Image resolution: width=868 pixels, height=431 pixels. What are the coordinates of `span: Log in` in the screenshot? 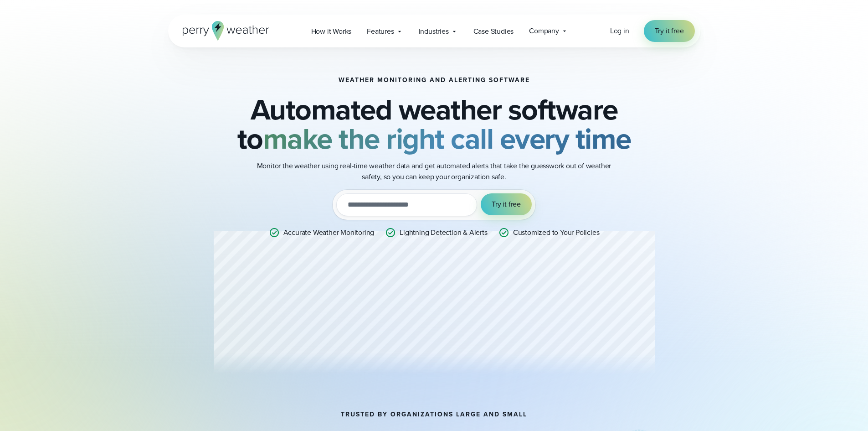 It's located at (620, 30).